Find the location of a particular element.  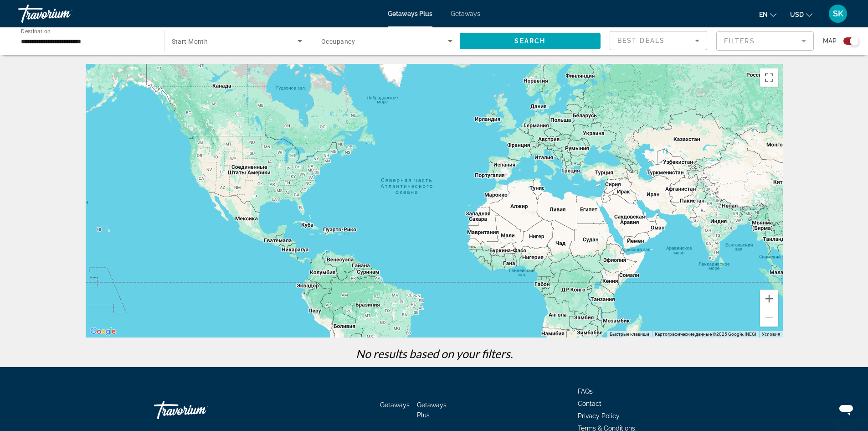

span: Best Deals is located at coordinates (641, 41).